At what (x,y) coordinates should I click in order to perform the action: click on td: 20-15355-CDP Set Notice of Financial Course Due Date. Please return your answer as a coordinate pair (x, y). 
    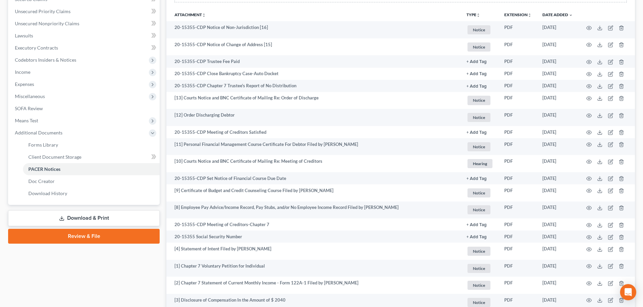
    Looking at the image, I should click on (314, 179).